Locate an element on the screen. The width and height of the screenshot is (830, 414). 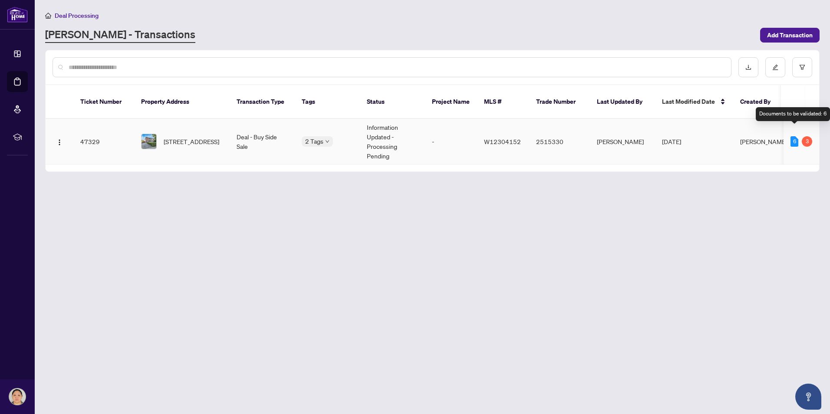
th: Trade Number is located at coordinates (559, 102).